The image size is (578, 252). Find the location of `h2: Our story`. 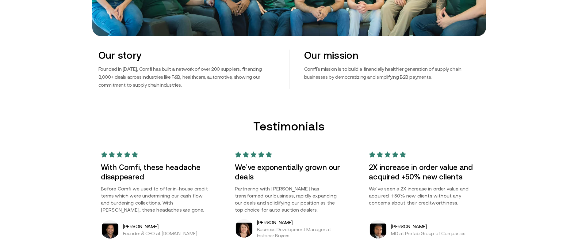

h2: Our story is located at coordinates (186, 55).